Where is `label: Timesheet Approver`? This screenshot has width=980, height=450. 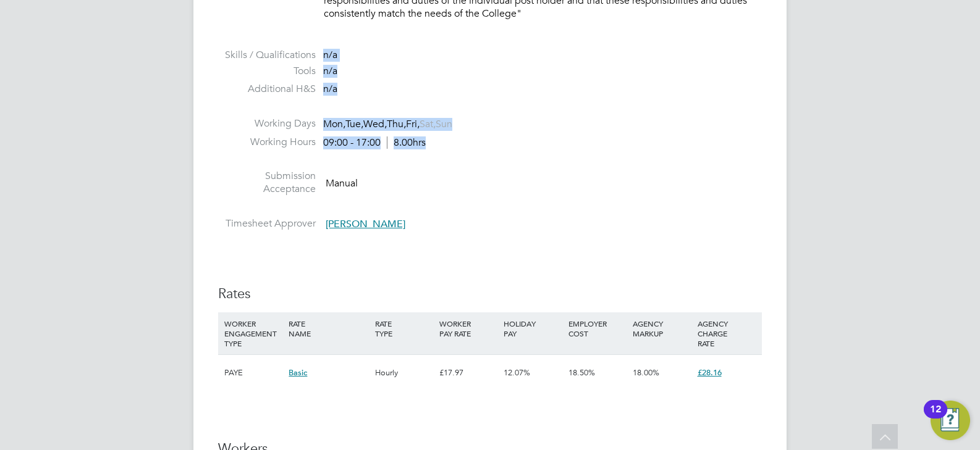 label: Timesheet Approver is located at coordinates (267, 223).